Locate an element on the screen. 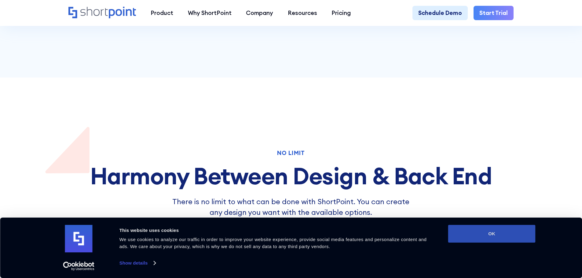  img: logo is located at coordinates (79, 239).